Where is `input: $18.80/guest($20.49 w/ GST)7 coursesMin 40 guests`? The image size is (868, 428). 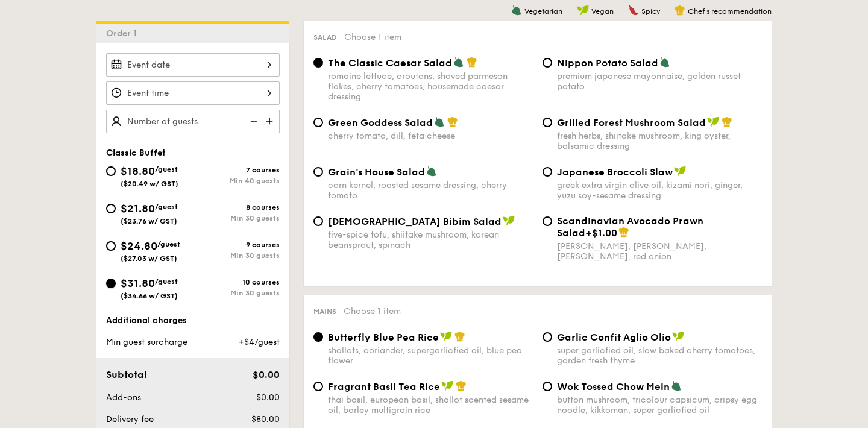 input: $18.80/guest($20.49 w/ GST)7 coursesMin 40 guests is located at coordinates (111, 171).